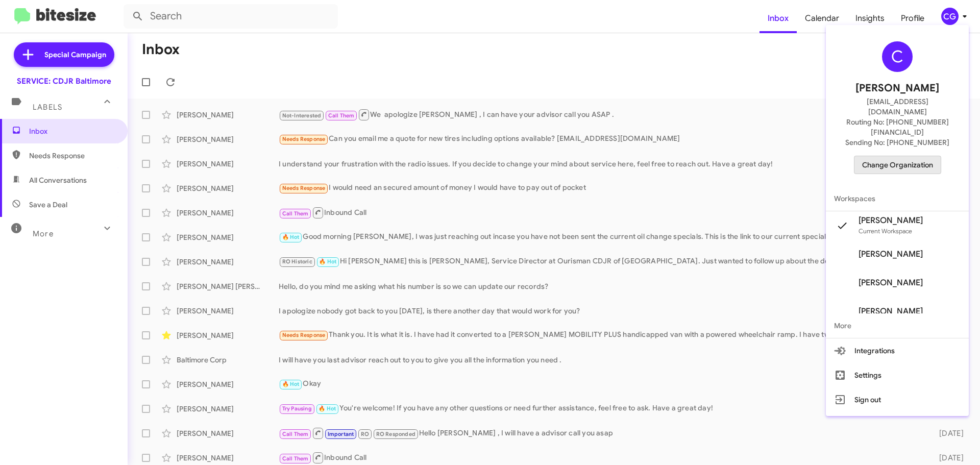 The width and height of the screenshot is (980, 465). What do you see at coordinates (897, 57) in the screenshot?
I see `div: C` at bounding box center [897, 57].